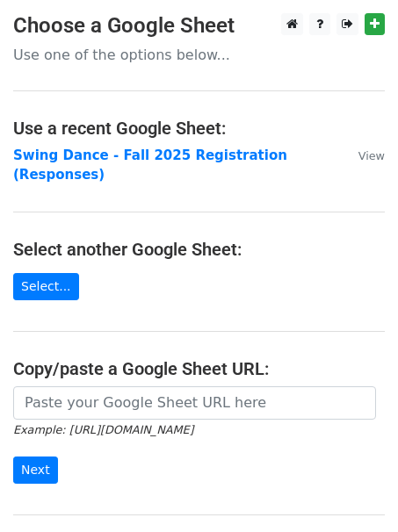 The width and height of the screenshot is (398, 532). I want to click on h4: Use a recent Google Sheet:, so click(199, 128).